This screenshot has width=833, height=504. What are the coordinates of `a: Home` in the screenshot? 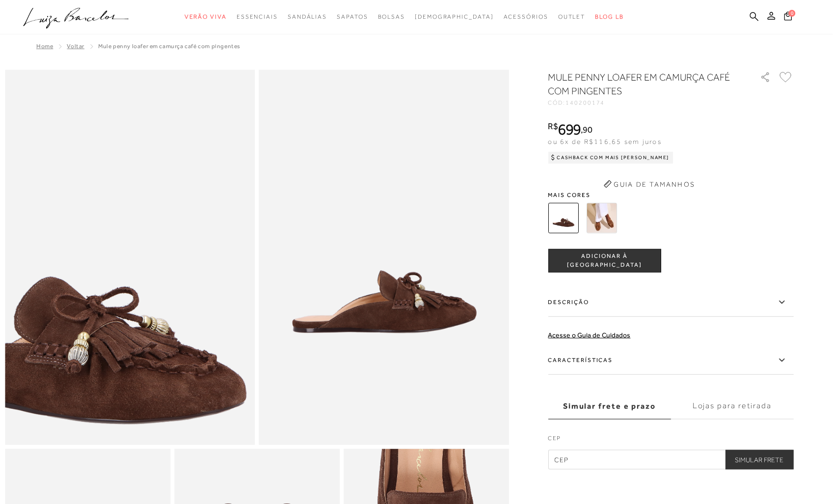 It's located at (45, 46).